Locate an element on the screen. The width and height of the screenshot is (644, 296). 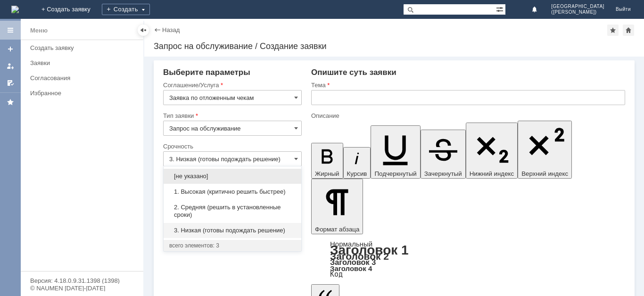
a: Заголовок 3 is located at coordinates (353, 262).